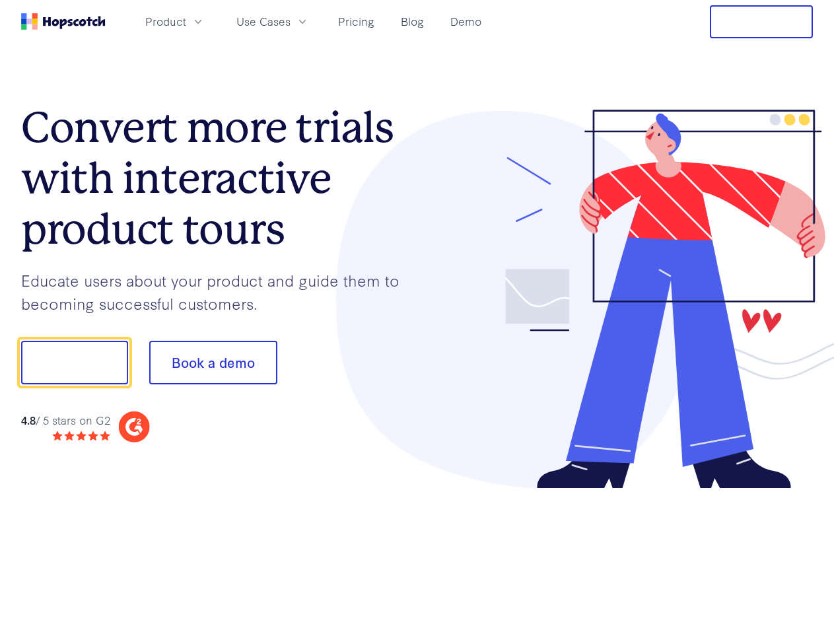 Image resolution: width=834 pixels, height=634 pixels. What do you see at coordinates (264, 21) in the screenshot?
I see `span: Use Cases` at bounding box center [264, 21].